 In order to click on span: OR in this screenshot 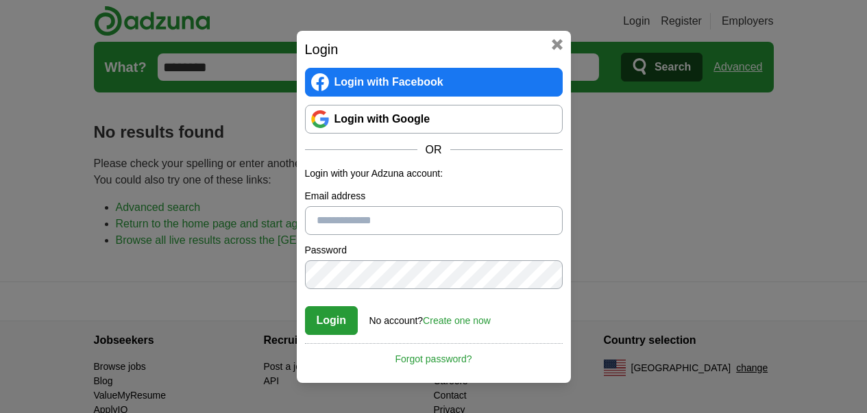, I will do `click(434, 150)`.